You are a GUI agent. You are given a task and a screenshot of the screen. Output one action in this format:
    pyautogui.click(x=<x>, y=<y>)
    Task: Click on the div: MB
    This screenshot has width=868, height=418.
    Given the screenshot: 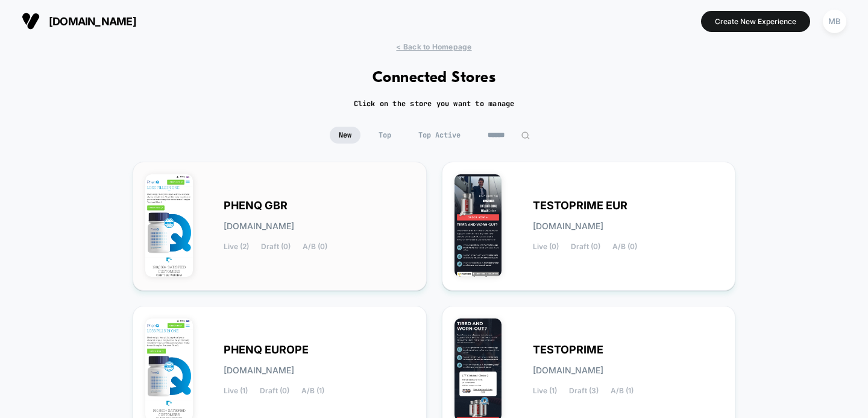 What is the action you would take?
    pyautogui.click(x=834, y=21)
    